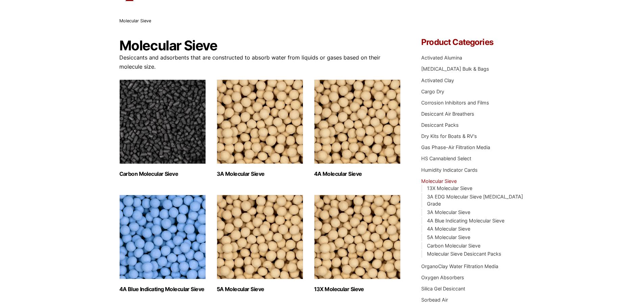 The width and height of the screenshot is (644, 308). What do you see at coordinates (442, 57) in the screenshot?
I see `a: Activated Alumina` at bounding box center [442, 57].